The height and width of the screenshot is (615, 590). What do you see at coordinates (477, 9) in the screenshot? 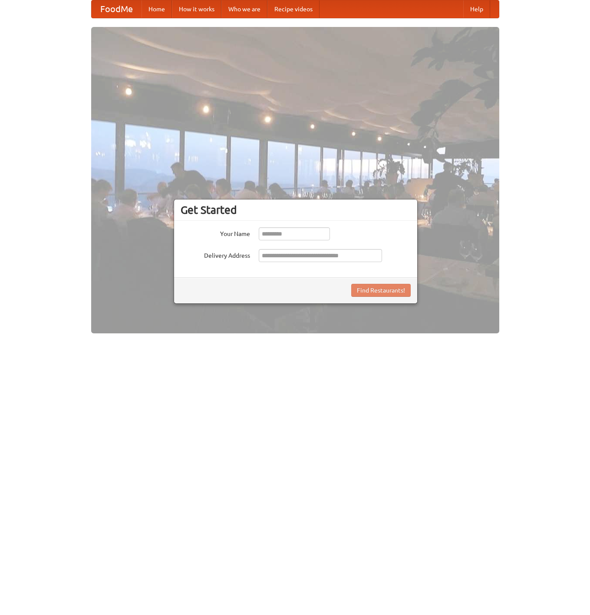
I see `a: Help` at bounding box center [477, 9].